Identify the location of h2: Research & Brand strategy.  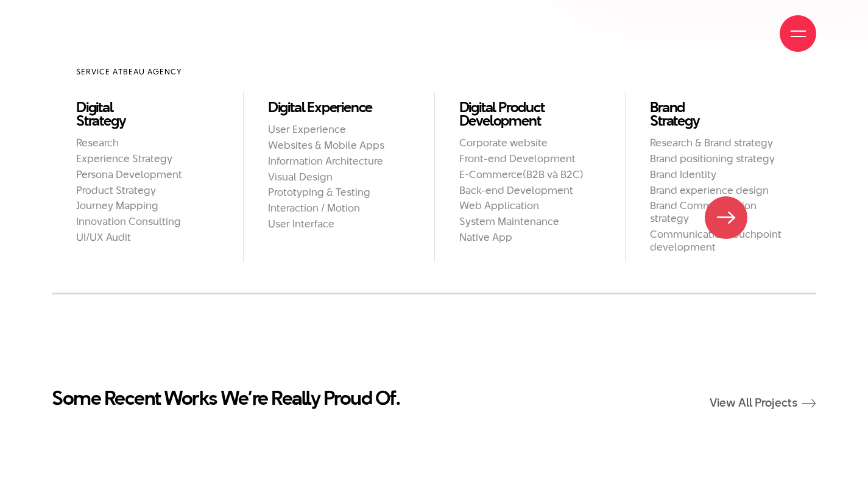
(721, 143).